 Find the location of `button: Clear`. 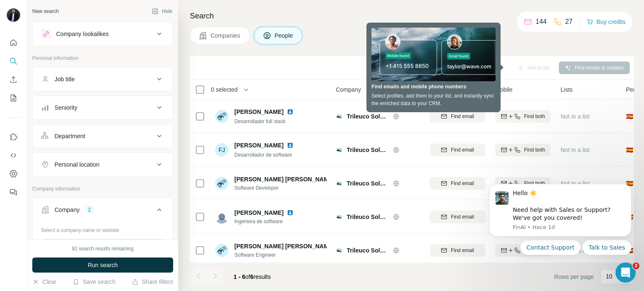

button: Clear is located at coordinates (44, 282).